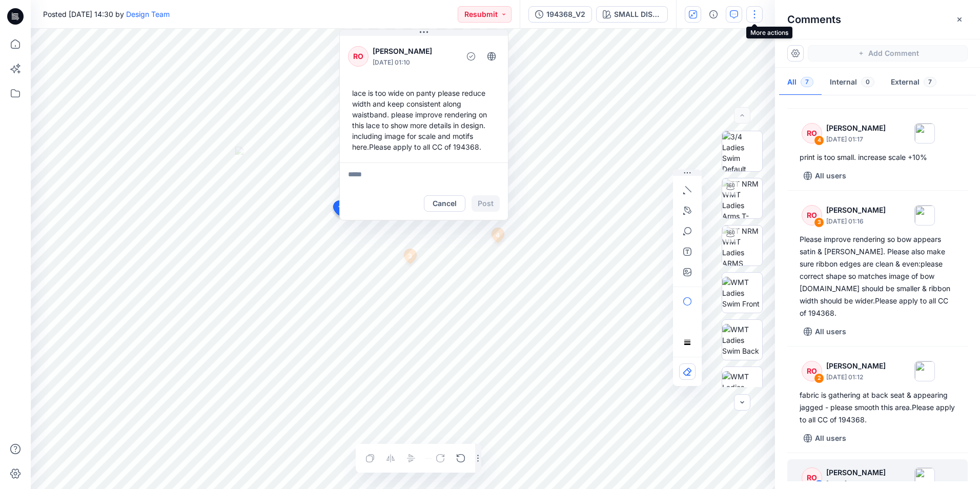 The image size is (980, 489). Describe the element at coordinates (743, 293) in the screenshot. I see `img: WMT Ladies Swim Front` at that location.